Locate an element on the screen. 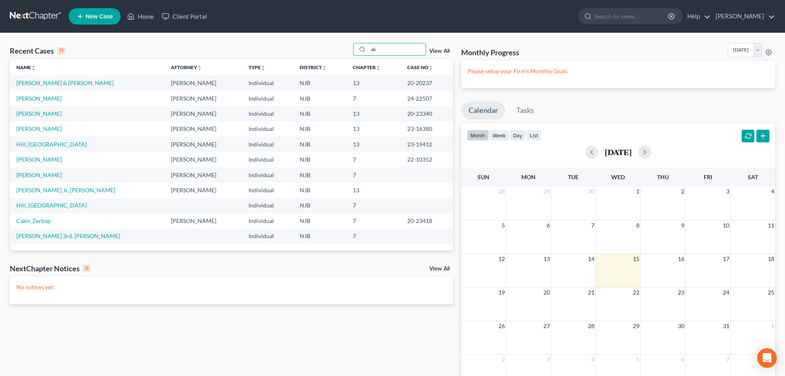 This screenshot has width=785, height=376. span: Sat is located at coordinates (753, 177).